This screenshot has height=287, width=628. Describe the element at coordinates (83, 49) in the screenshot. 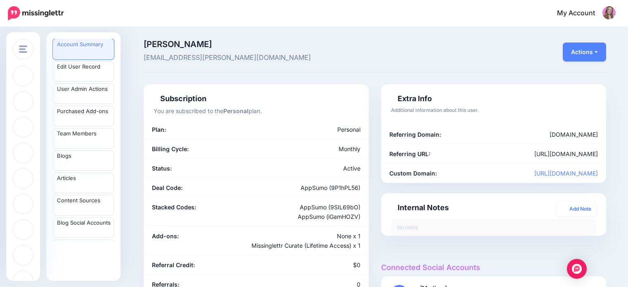

I see `a: Account Summary` at that location.